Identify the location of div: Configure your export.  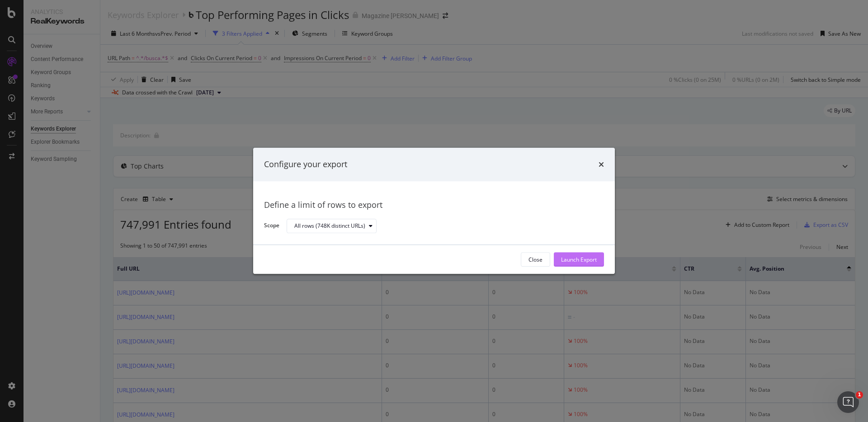
(306, 164).